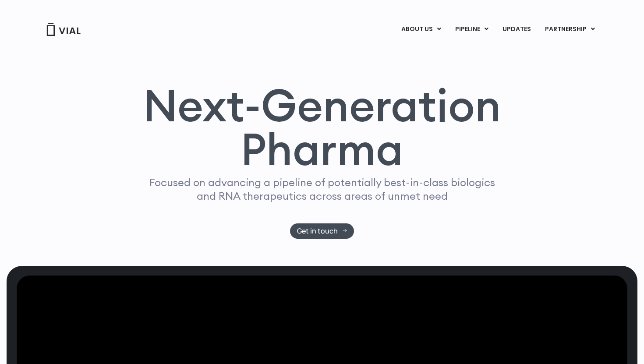 Image resolution: width=644 pixels, height=364 pixels. I want to click on h1: Next-Generation Pharma, so click(322, 127).